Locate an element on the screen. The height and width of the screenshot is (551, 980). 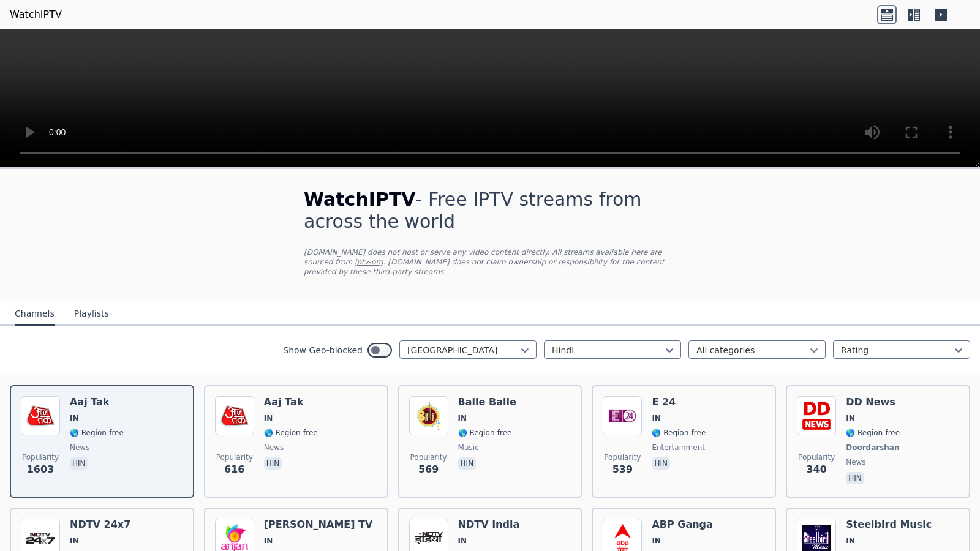
span: 1603 is located at coordinates (40, 470).